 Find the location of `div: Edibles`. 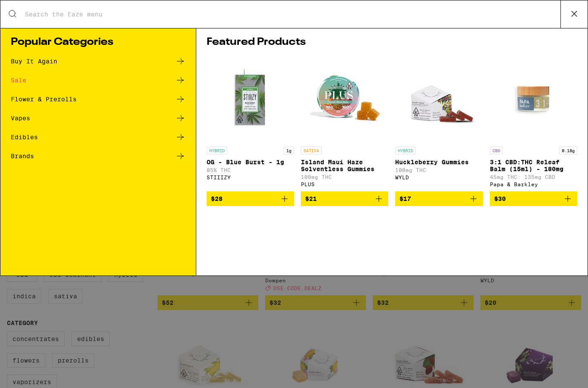

div: Edibles is located at coordinates (24, 137).